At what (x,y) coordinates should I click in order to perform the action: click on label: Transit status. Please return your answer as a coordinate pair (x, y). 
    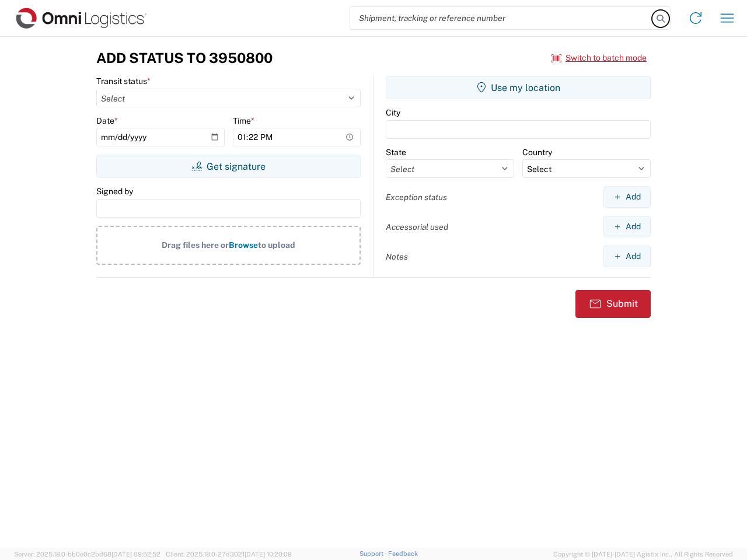
    Looking at the image, I should click on (123, 81).